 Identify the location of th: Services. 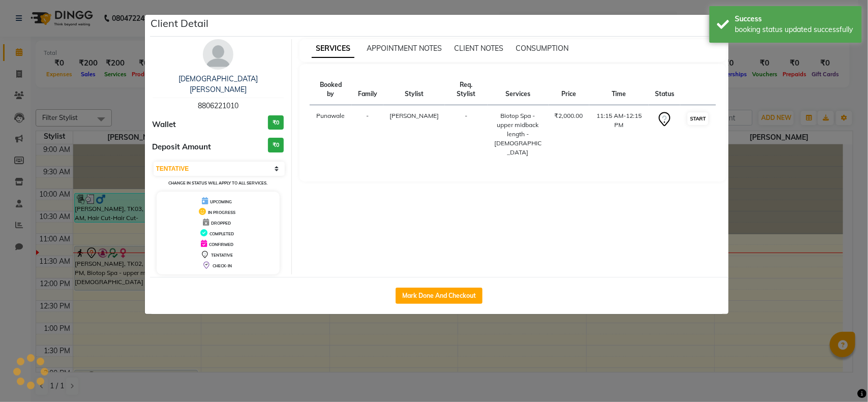
(518, 90).